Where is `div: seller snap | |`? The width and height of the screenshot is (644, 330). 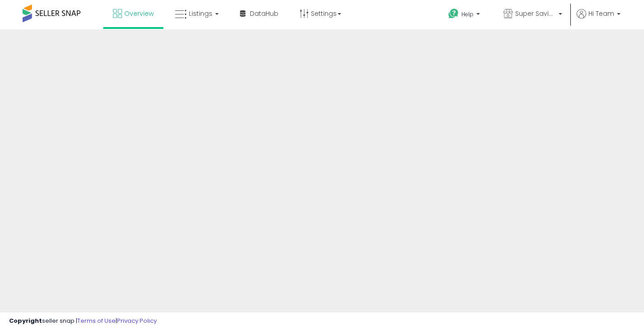 div: seller snap | | is located at coordinates (83, 321).